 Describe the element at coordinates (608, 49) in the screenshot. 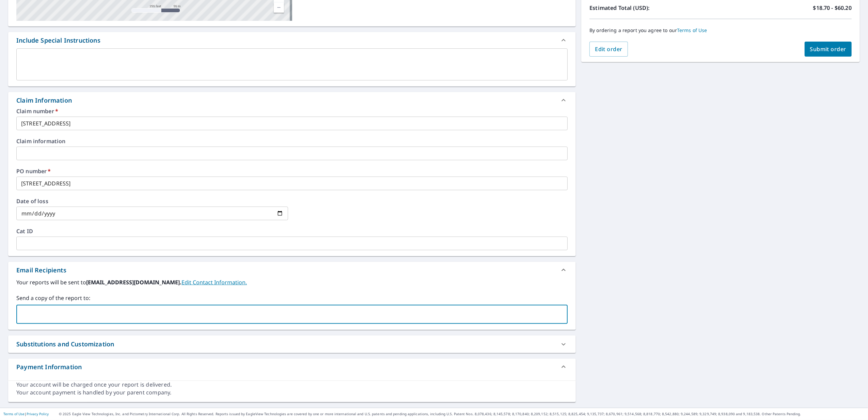

I see `button: Edit order` at that location.